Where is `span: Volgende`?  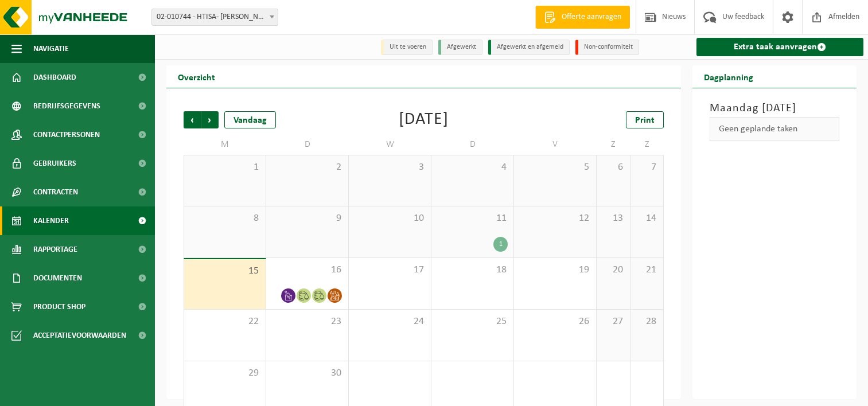 span: Volgende is located at coordinates (210, 120).